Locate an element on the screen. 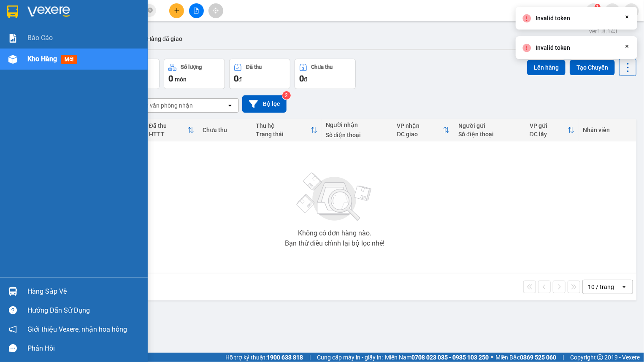 This screenshot has width=644, height=362. span: Miền Bắc is located at coordinates (526, 357).